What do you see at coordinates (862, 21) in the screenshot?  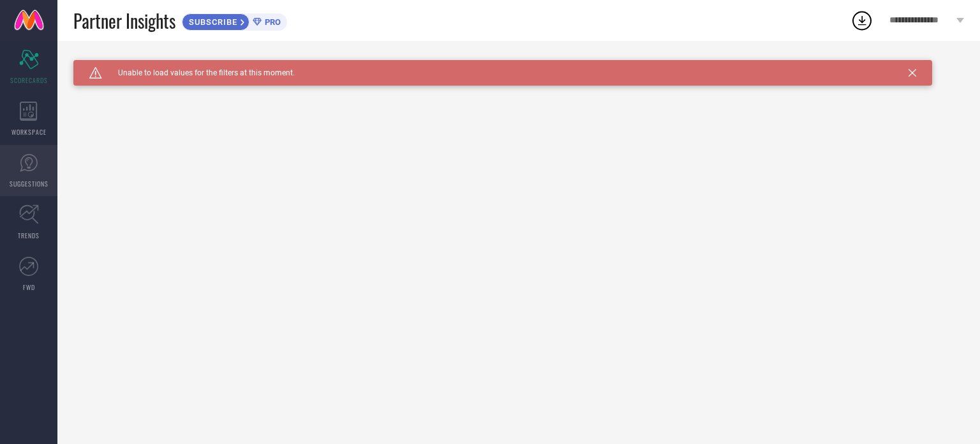 I see `div: Open download list` at bounding box center [862, 21].